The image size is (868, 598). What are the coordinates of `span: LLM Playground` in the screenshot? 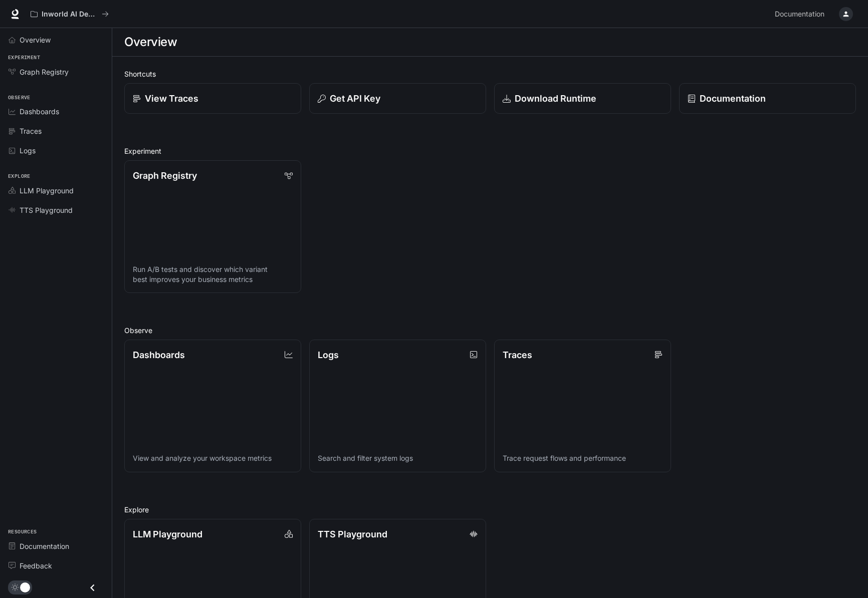 It's located at (47, 191).